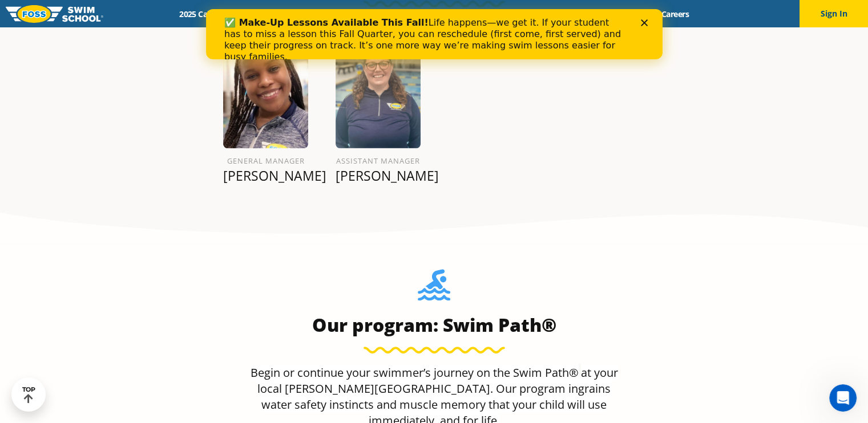 This screenshot has width=868, height=423. I want to click on h6: General Manager, so click(266, 161).